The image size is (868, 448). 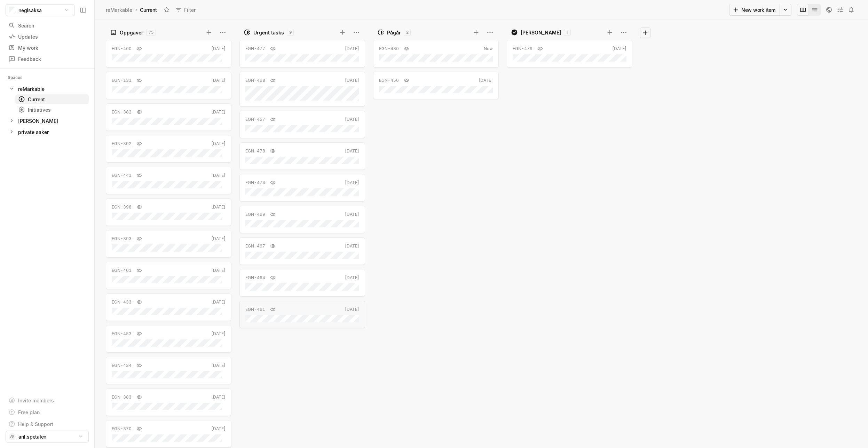 What do you see at coordinates (122, 334) in the screenshot?
I see `div: EGN-453` at bounding box center [122, 334].